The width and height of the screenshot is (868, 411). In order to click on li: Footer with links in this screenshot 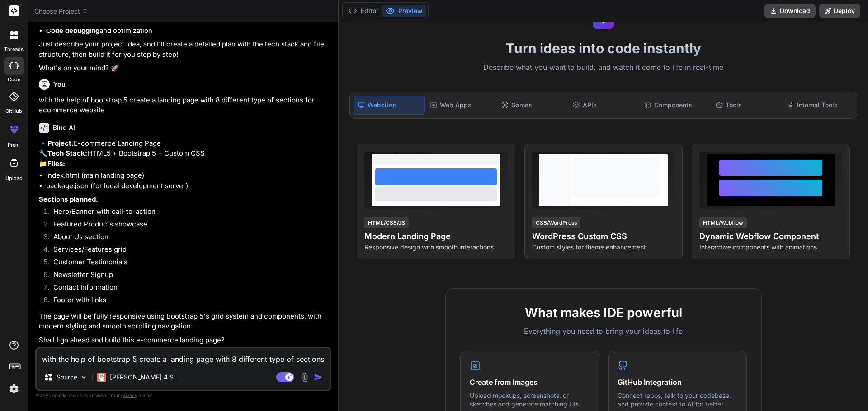, I will do `click(188, 302)`.